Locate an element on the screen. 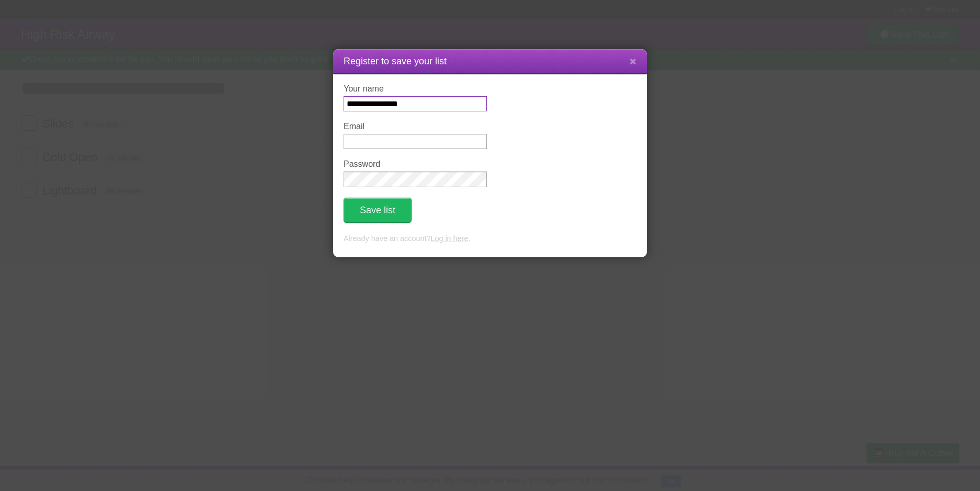  label: Your name is located at coordinates (415, 89).